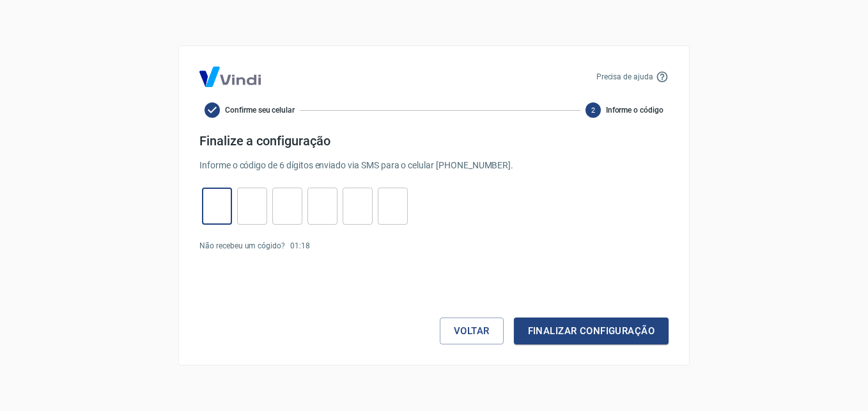 The height and width of the screenshot is (411, 868). I want to click on p: Não recebeu um cógido?, so click(242, 245).